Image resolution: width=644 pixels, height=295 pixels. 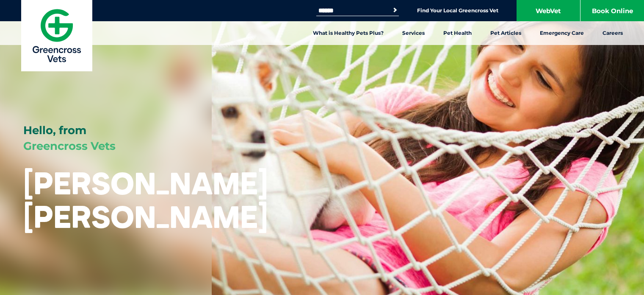 What do you see at coordinates (458, 33) in the screenshot?
I see `a: Pet Health` at bounding box center [458, 33].